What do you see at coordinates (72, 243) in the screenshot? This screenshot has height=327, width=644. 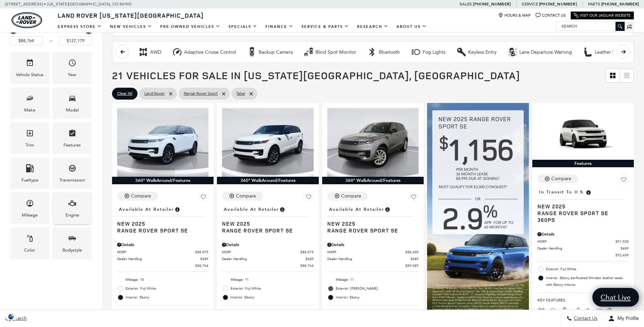 I see `div: BodystyleBodystyle` at bounding box center [72, 243].